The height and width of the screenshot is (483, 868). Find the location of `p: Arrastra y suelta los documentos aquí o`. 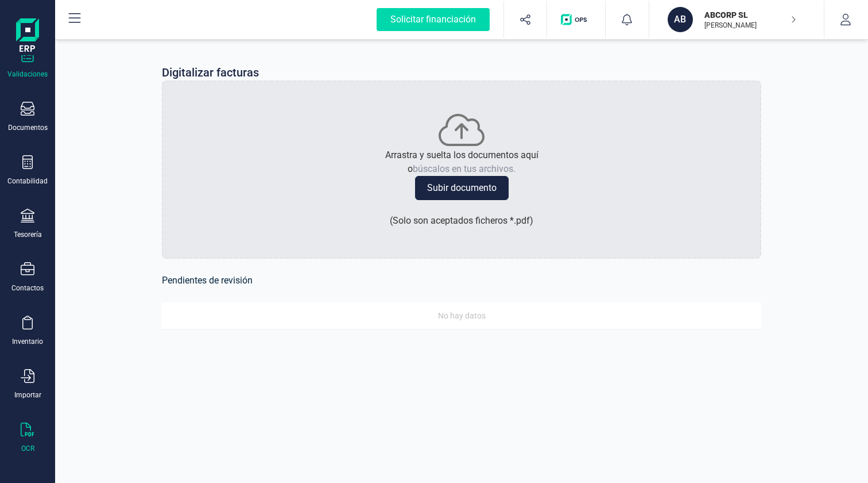

p: Arrastra y suelta los documentos aquí o is located at coordinates (462, 162).